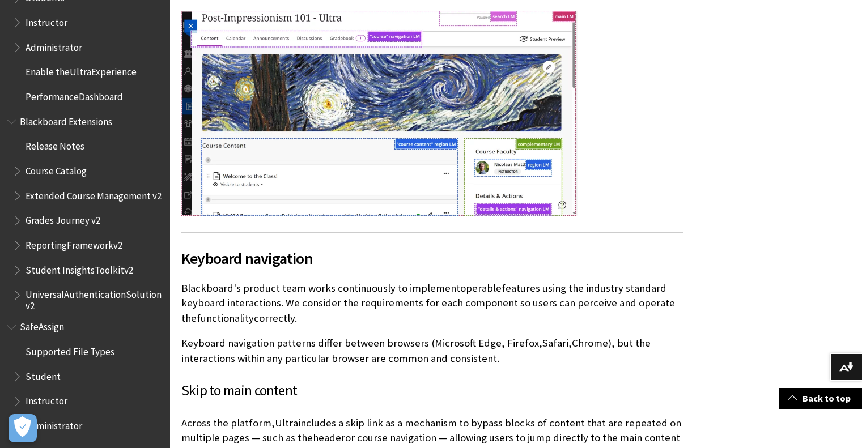 The width and height of the screenshot is (862, 448). What do you see at coordinates (428, 303) in the screenshot?
I see `relin-hc: Blackboard's product team works continuously to implement features using the industry standard ke...` at bounding box center [428, 303].